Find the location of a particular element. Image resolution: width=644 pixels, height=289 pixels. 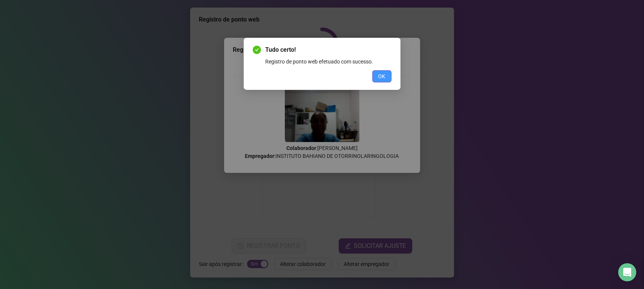

div: Open Intercom Messenger is located at coordinates (627, 272).